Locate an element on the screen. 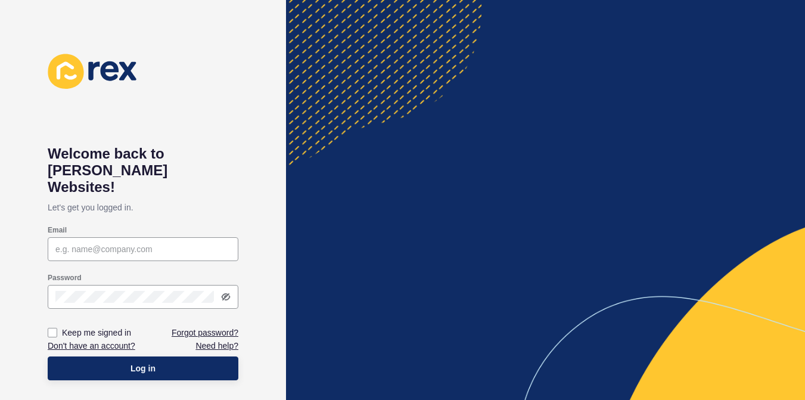 The width and height of the screenshot is (805, 400). a: Don't have an account? is located at coordinates (91, 345).